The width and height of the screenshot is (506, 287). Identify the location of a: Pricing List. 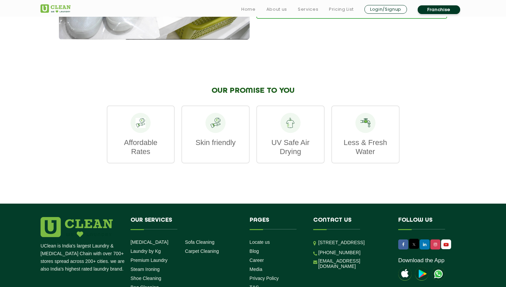
(341, 9).